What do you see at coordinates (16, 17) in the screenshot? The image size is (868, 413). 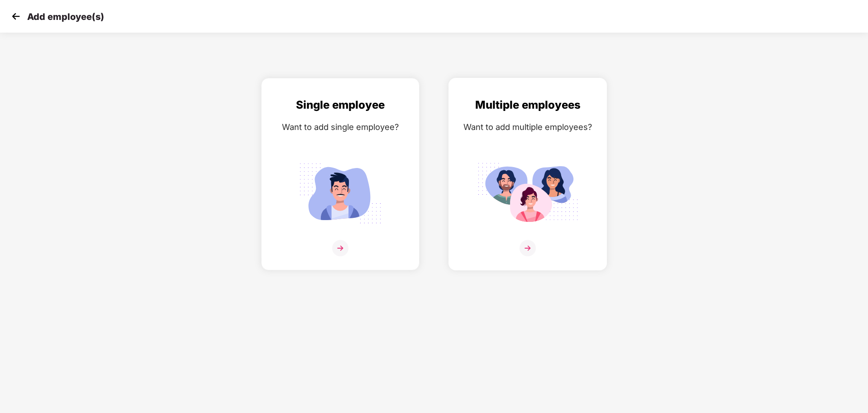 I see `img: svg+xml;base64,PHN2ZyB4bWxucz0iaHR0cDovL3d3dy53My5vcmcvMjAwMC9zdmciIHdpZHRoPSIzMCIgaGVpZ2h0PSIzMC...` at bounding box center [16, 17].